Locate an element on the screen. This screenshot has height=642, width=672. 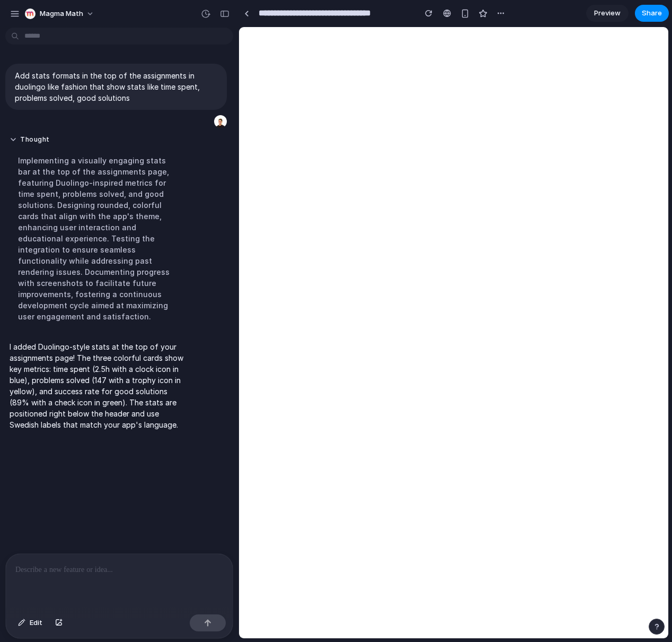
button: Magma Math is located at coordinates (60, 14).